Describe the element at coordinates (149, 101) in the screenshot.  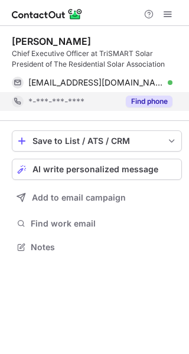
I see `button: Reveal Button` at that location.